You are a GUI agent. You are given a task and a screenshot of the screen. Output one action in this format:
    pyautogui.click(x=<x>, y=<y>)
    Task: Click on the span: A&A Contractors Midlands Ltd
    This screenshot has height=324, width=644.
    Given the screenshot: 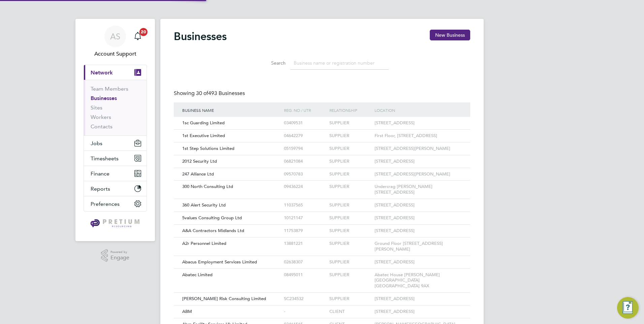 What is the action you would take?
    pyautogui.click(x=213, y=230)
    